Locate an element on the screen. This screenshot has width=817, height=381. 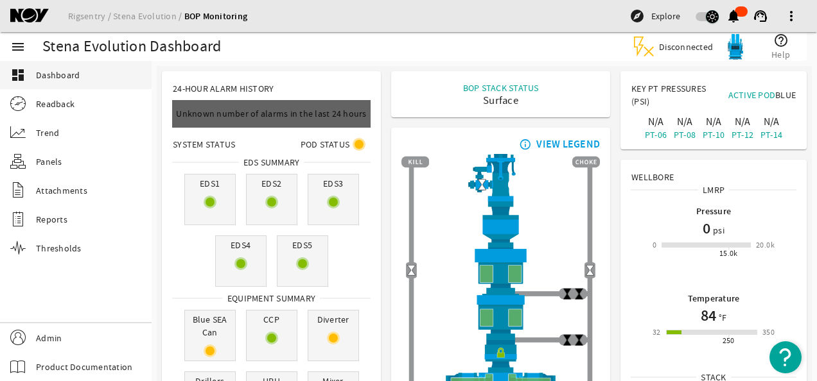
span: Blue is located at coordinates (785, 95).